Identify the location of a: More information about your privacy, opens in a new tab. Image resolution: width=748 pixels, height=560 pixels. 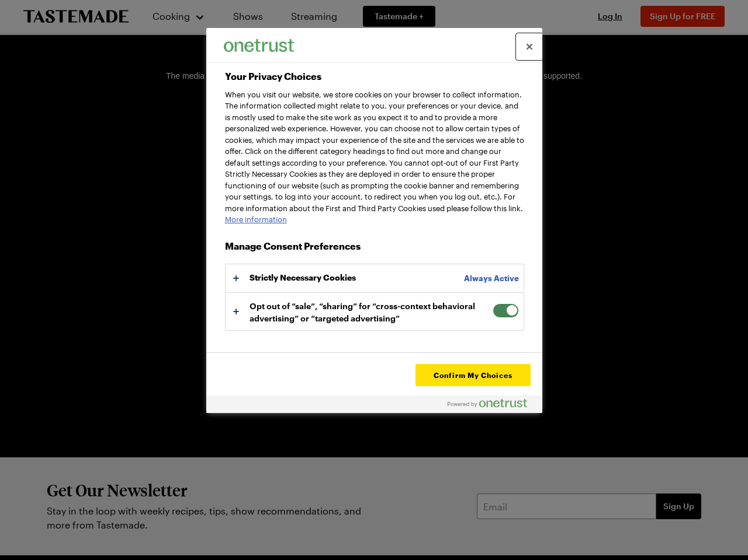
(256, 219).